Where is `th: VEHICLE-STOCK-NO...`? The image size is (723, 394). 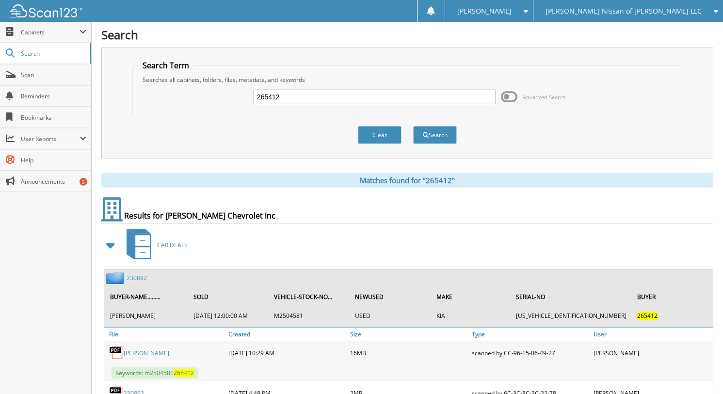
th: VEHICLE-STOCK-NO... is located at coordinates (309, 297).